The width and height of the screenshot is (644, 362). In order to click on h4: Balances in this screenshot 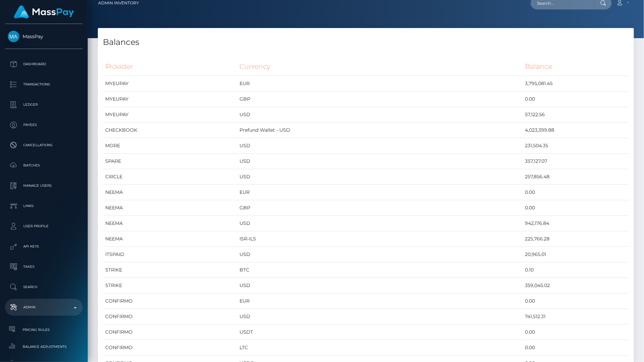, I will do `click(366, 42)`.